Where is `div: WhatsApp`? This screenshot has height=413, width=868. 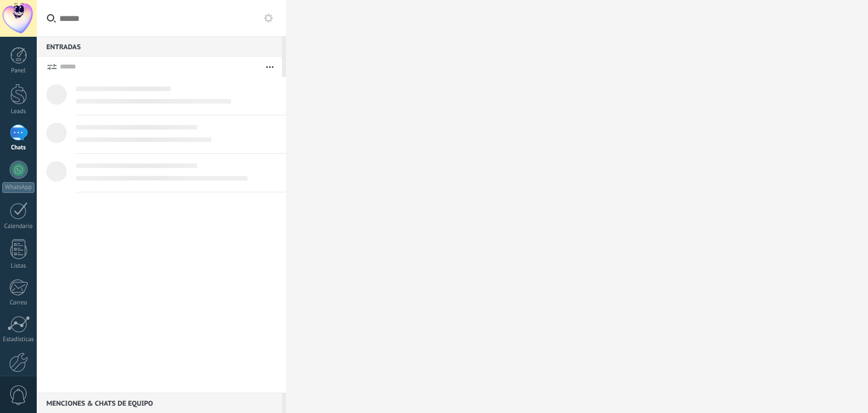 div: WhatsApp is located at coordinates (18, 187).